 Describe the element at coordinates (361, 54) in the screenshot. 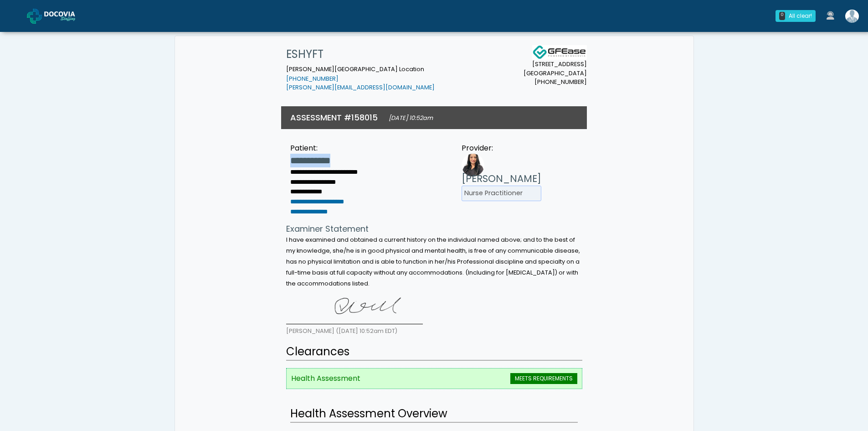

I see `h1: ESHYFT` at that location.